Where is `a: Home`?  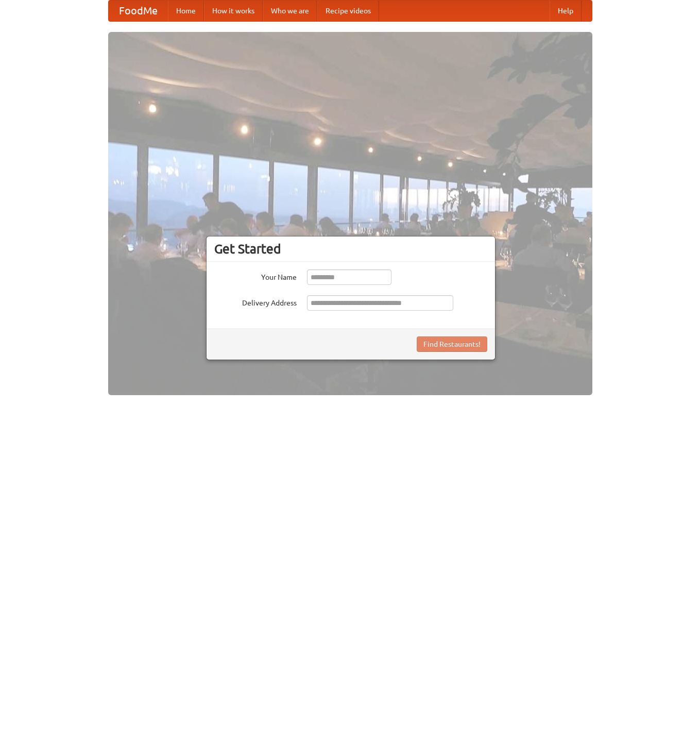
a: Home is located at coordinates (186, 10).